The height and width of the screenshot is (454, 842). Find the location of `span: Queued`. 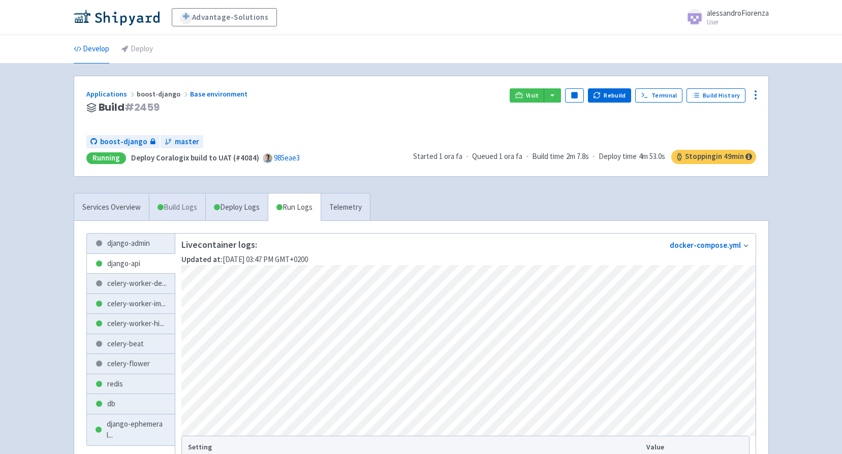

span: Queued is located at coordinates (497, 156).